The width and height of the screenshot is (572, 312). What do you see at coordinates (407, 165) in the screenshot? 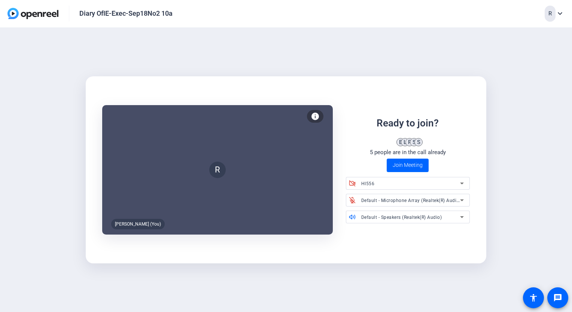
I see `button: Join Meeting` at bounding box center [407, 165].